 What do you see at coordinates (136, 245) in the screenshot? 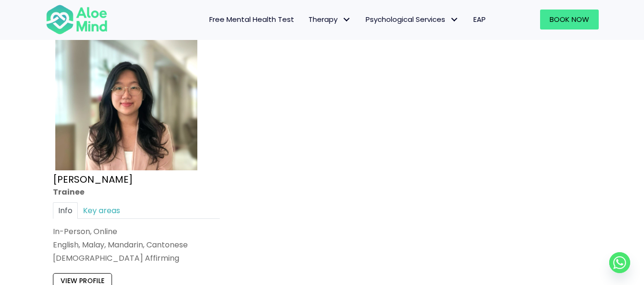
I see `p: English, Malay, Mandarin, Cantonese` at bounding box center [136, 245].